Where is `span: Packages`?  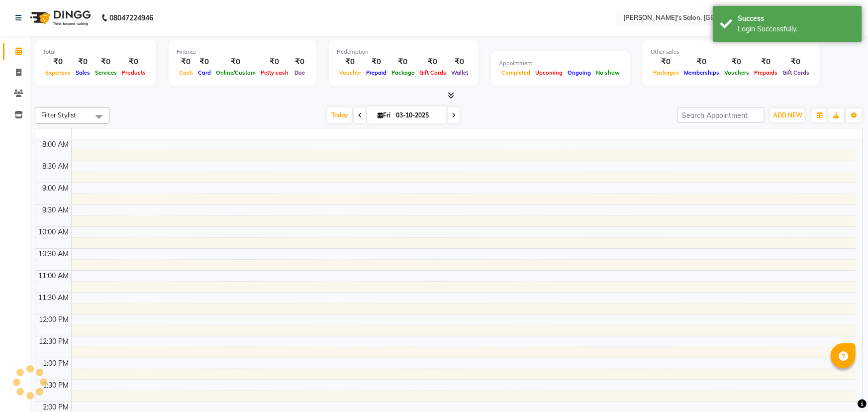 span: Packages is located at coordinates (666, 72).